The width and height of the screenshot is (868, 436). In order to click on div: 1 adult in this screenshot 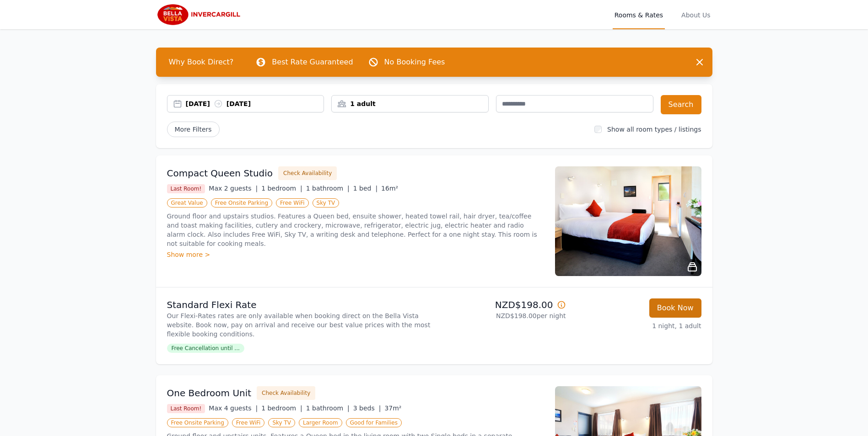, I will do `click(410, 104)`.